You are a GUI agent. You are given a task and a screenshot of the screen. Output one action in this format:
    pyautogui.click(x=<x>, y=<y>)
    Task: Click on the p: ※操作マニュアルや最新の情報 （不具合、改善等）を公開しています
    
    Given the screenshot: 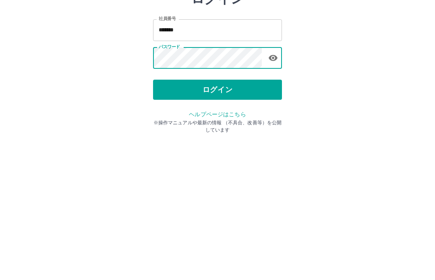 What is the action you would take?
    pyautogui.click(x=217, y=186)
    